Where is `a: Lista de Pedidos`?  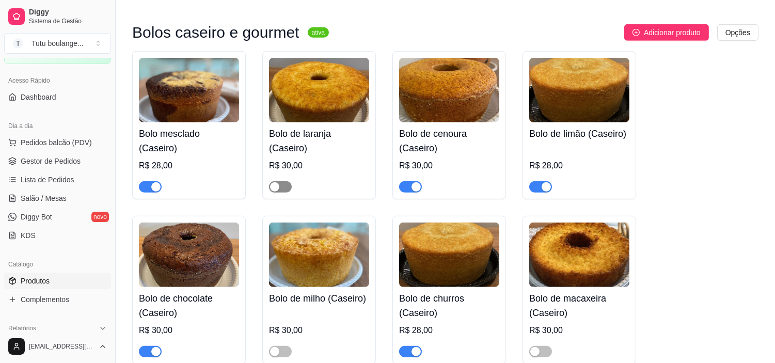 a: Lista de Pedidos is located at coordinates (57, 180).